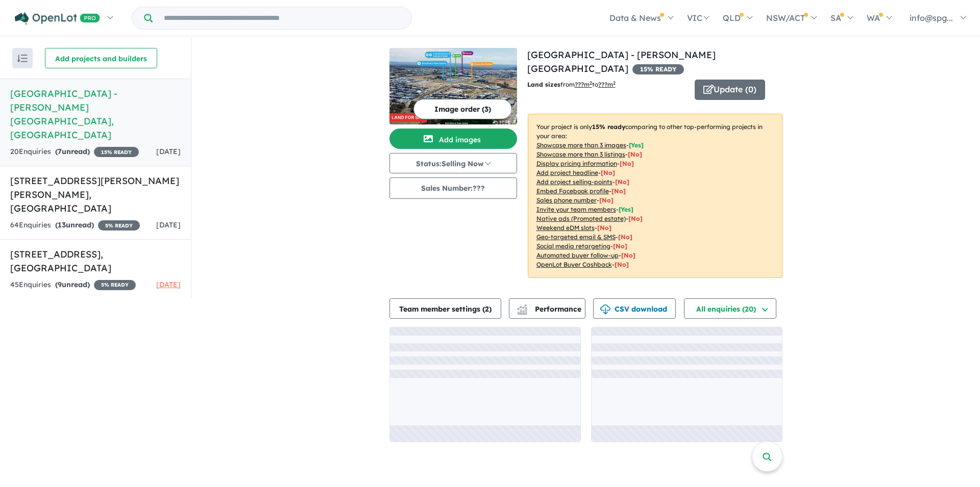  I want to click on div: 45 Enquir ies, so click(73, 285).